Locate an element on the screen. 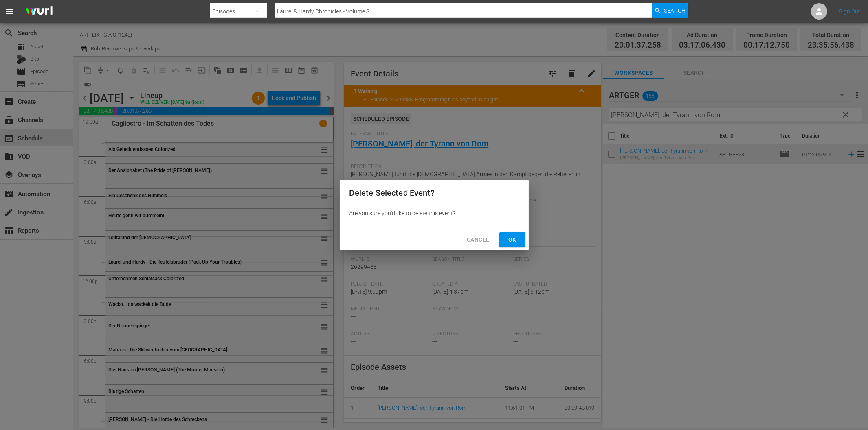 The width and height of the screenshot is (868, 430). span: Cancel is located at coordinates (478, 239).